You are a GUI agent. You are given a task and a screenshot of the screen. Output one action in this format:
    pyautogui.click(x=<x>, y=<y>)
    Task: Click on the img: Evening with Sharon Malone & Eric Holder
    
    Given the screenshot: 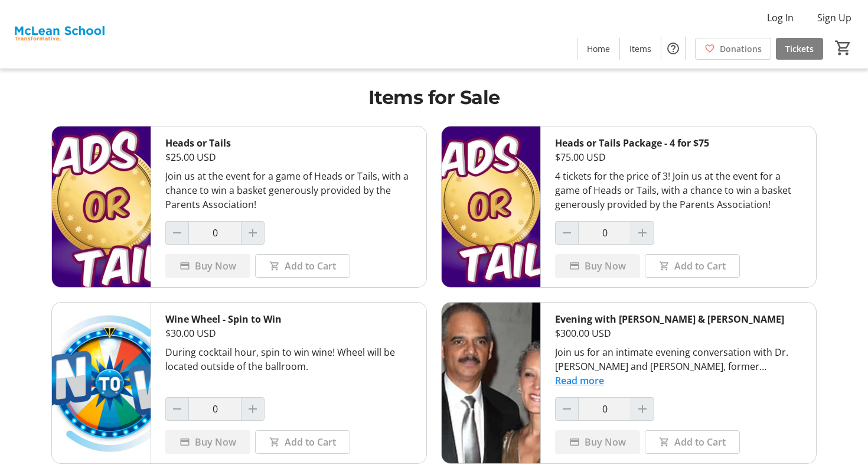 What is the action you would take?
    pyautogui.click(x=491, y=383)
    